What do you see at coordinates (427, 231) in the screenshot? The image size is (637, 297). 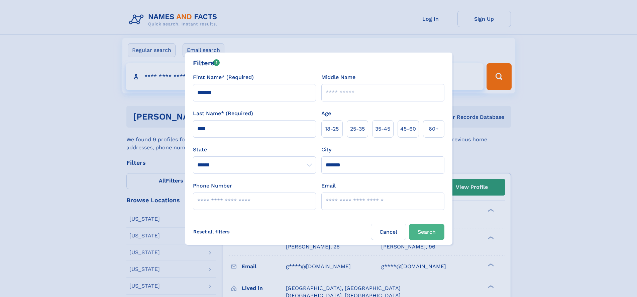 I see `button: Search` at bounding box center [427, 231].